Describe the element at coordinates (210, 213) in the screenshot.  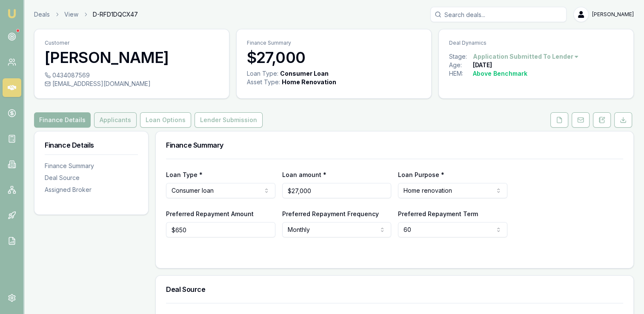
I see `label: Preferred Repayment Amount` at that location.